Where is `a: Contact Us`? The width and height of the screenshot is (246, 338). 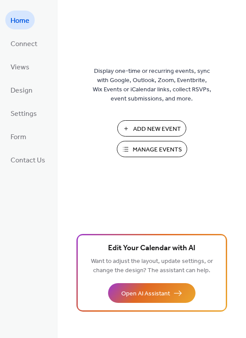
a: Contact Us is located at coordinates (28, 159).